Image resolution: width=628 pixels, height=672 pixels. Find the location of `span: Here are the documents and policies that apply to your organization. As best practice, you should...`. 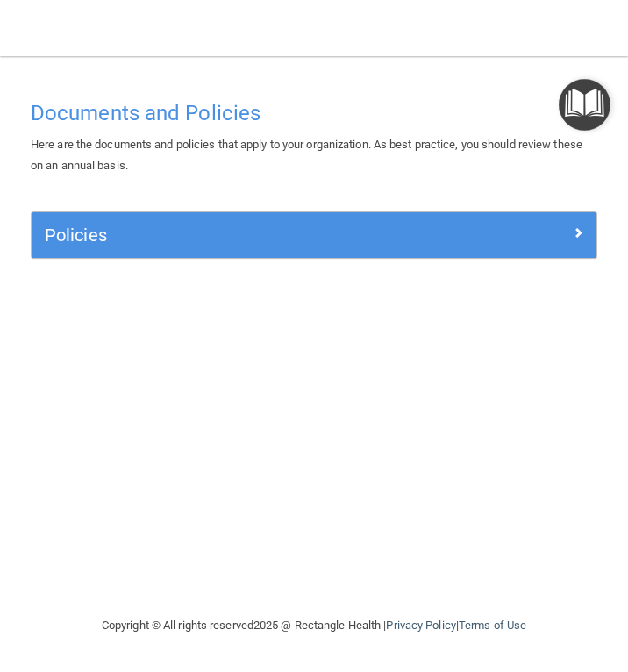

span: Here are the documents and policies that apply to your organization. As best practice, you should... is located at coordinates (306, 155).